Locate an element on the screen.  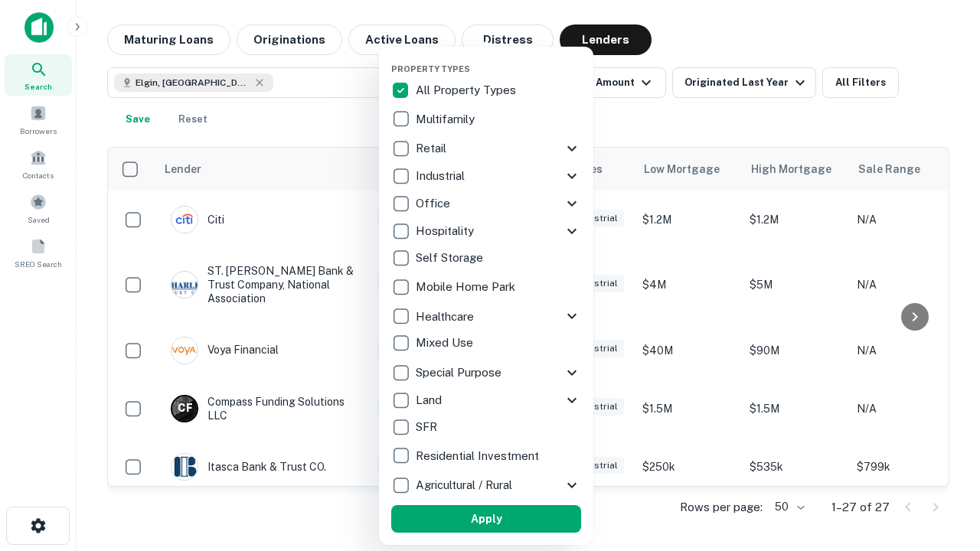
p: Retail is located at coordinates (432, 148).